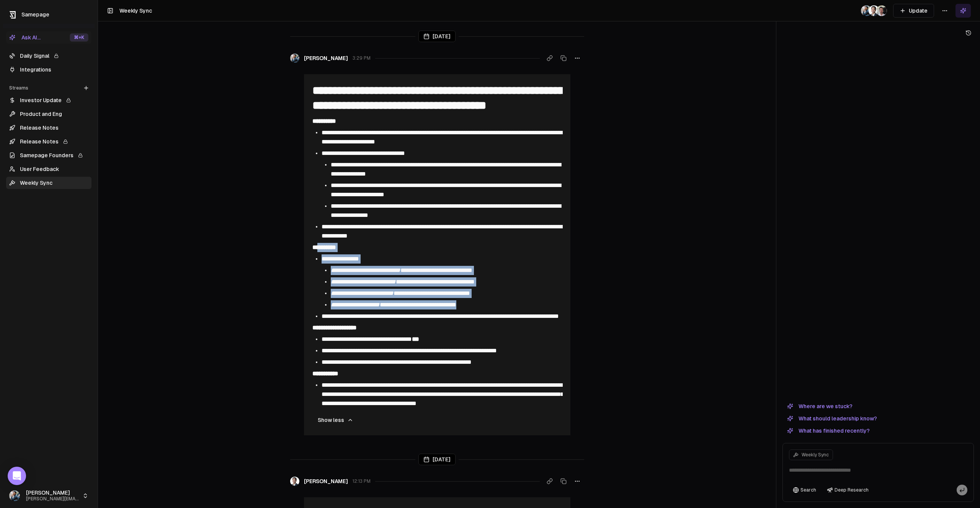  I want to click on div: ⌘ +K, so click(79, 38).